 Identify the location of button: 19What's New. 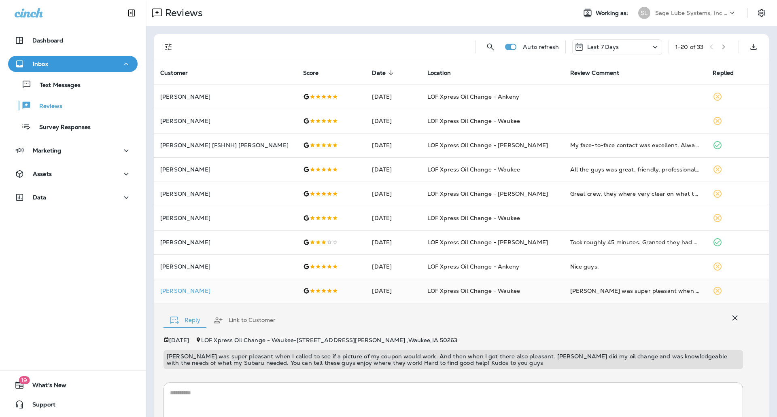
(73, 385).